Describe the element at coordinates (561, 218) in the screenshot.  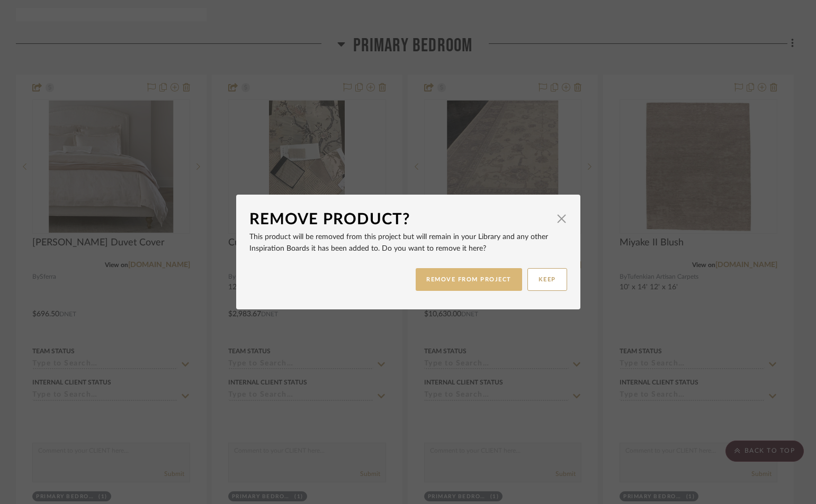
I see `button: Close` at that location.